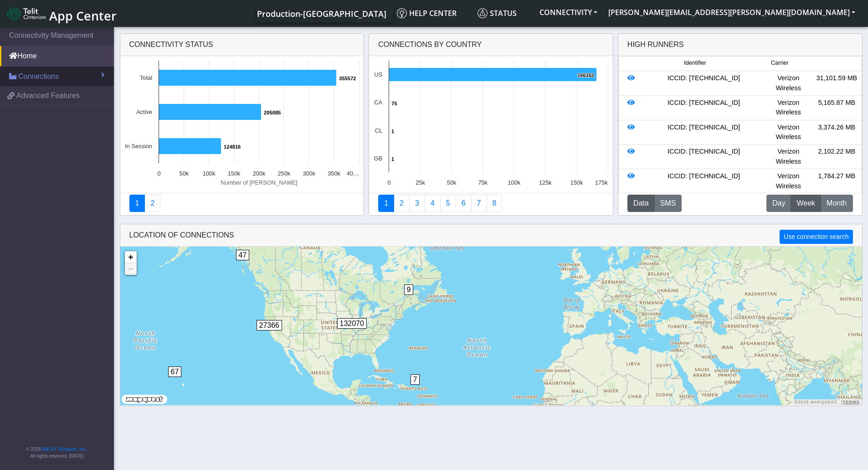  I want to click on a: Zoom in, so click(131, 257).